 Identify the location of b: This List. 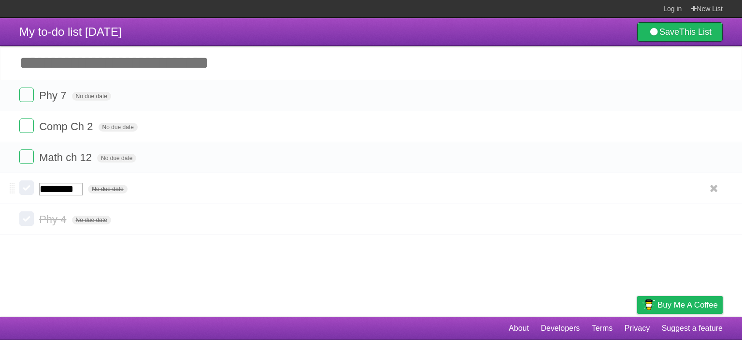
(695, 32).